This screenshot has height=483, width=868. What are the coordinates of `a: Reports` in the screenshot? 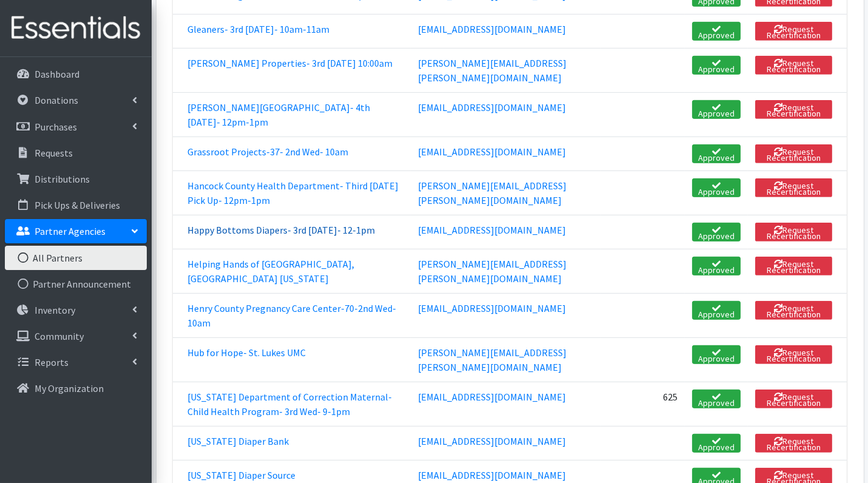 It's located at (76, 362).